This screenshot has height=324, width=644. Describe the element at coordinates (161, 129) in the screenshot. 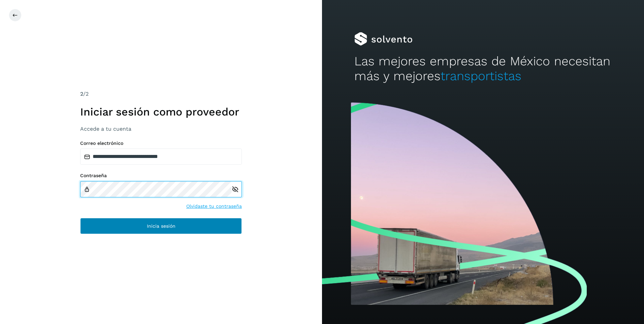

I see `h3: Accede a tu cuenta` at that location.